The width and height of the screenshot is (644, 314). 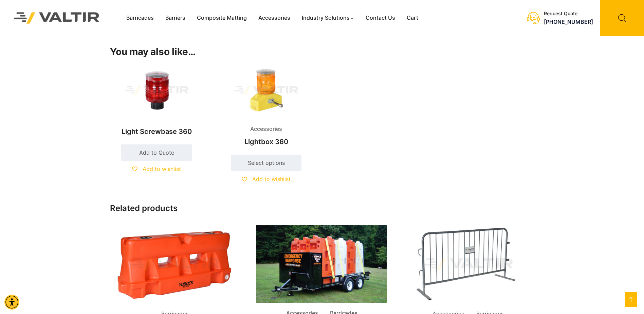 I want to click on a: Select options for “Lightbox 360”, so click(x=266, y=163).